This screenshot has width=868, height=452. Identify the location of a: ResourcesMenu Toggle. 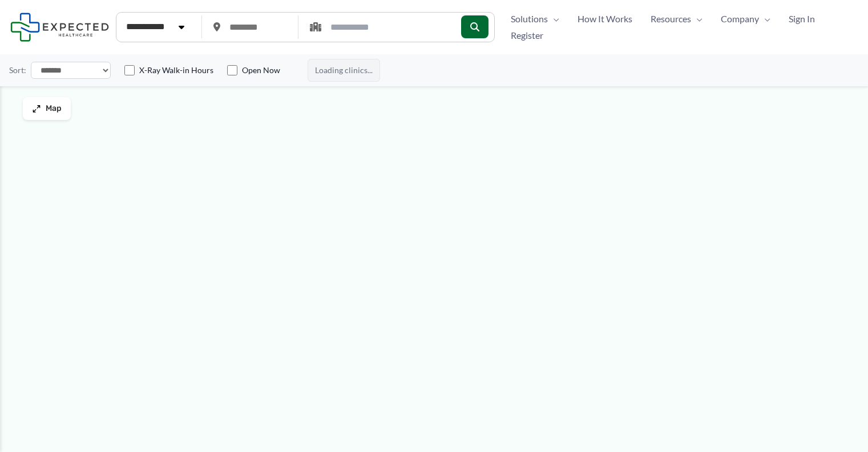
(676, 19).